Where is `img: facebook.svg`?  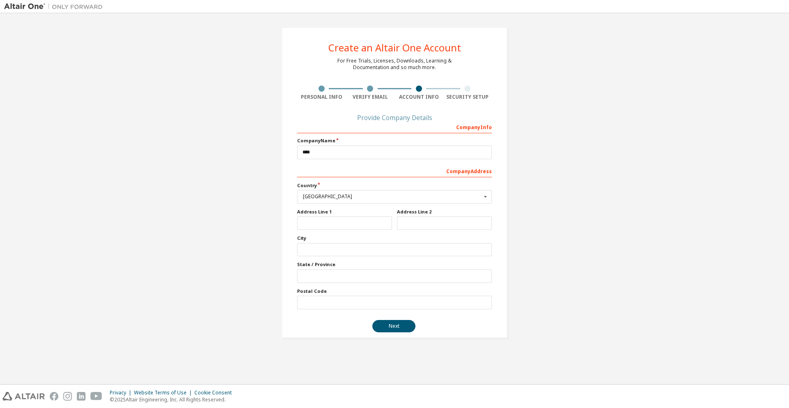 img: facebook.svg is located at coordinates (54, 396).